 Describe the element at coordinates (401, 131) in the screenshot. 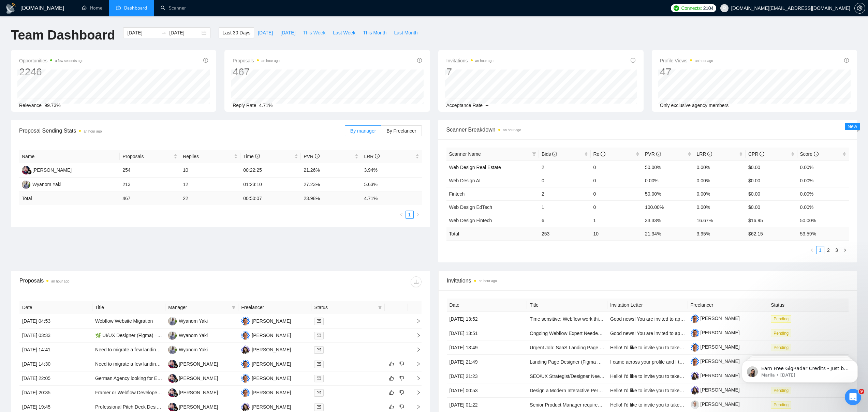

I see `span: By Freelancer` at that location.